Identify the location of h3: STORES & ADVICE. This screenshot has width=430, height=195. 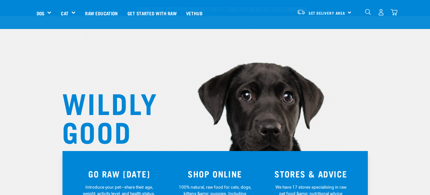
(311, 174).